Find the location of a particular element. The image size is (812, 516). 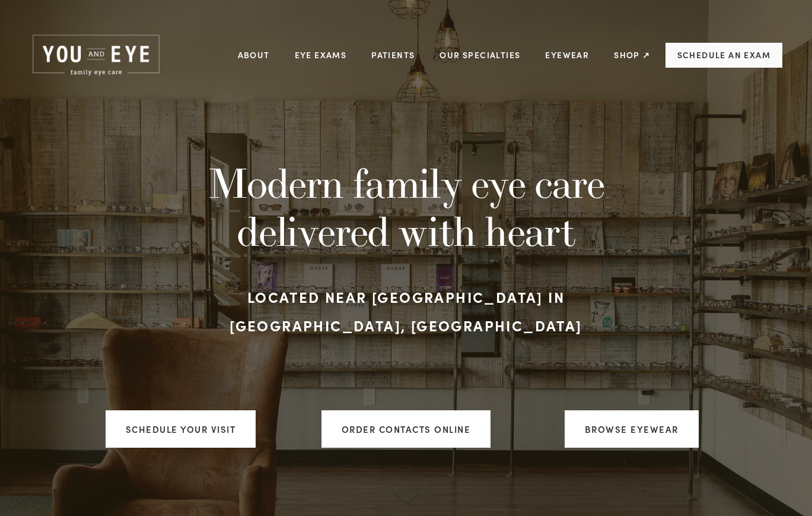

a: Browse Eyewear is located at coordinates (632, 429).